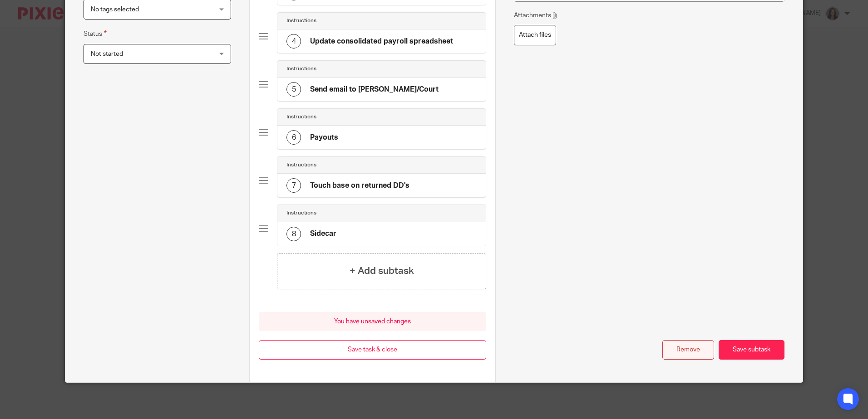  I want to click on div: 5, so click(294, 89).